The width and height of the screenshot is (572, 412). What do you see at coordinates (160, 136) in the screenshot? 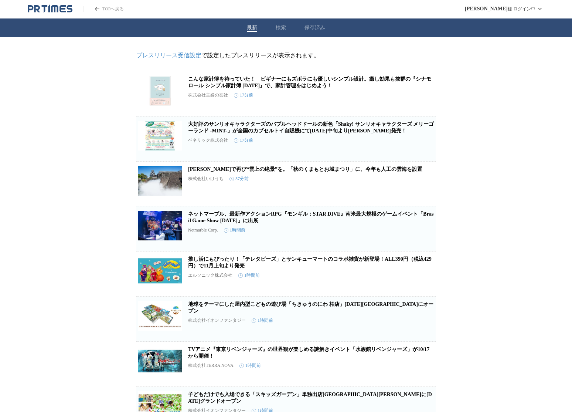
I see `img: 大好評のサンリオキャラクターズのバブルヘッドドールの新色「Shaky! サンリオキャラクターズ メリーゴーランド -MINT-」が全国のカプセルトイ自販機にて2025年10月中旬より順次発売！` at bounding box center [160, 136].